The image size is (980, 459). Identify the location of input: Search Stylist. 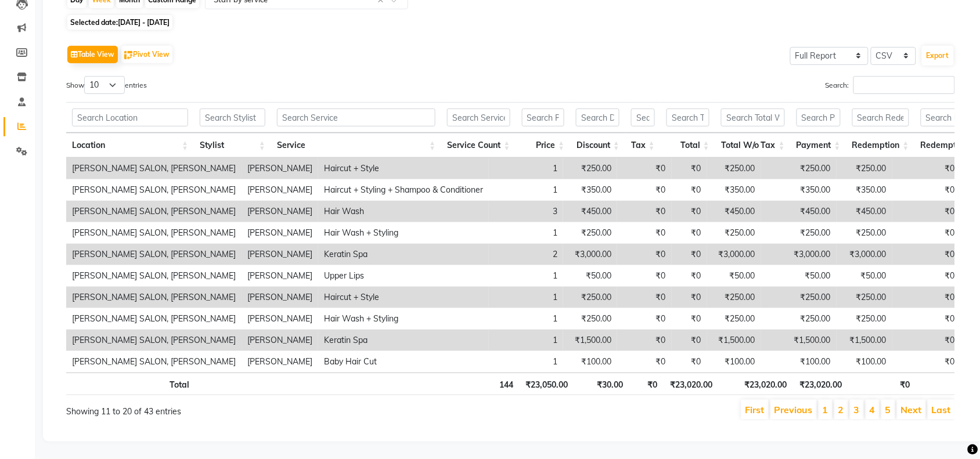
(233, 117).